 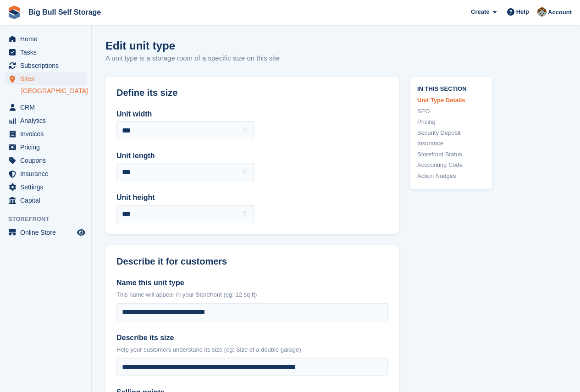 I want to click on a: Unit Type Details, so click(x=451, y=100).